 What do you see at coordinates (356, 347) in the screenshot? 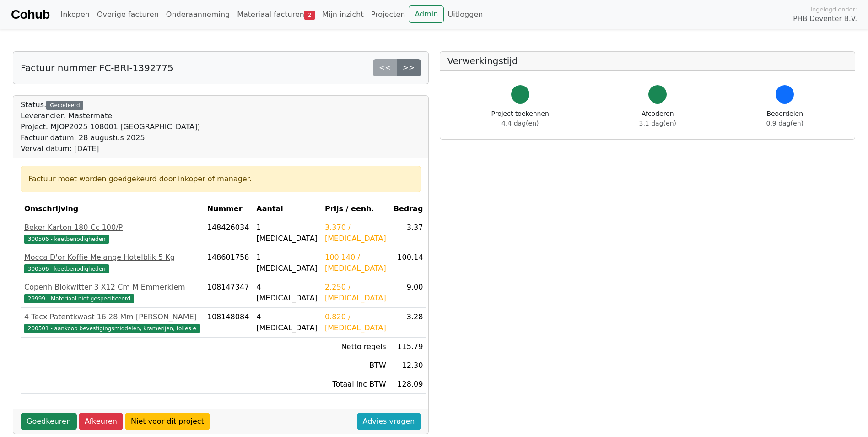
I see `td: Netto regels` at bounding box center [356, 347].